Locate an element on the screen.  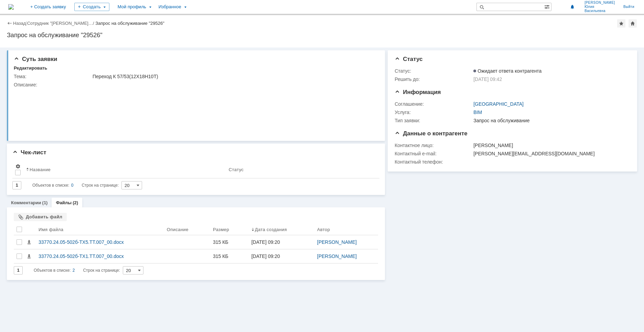
div: Размер is located at coordinates (221, 229).